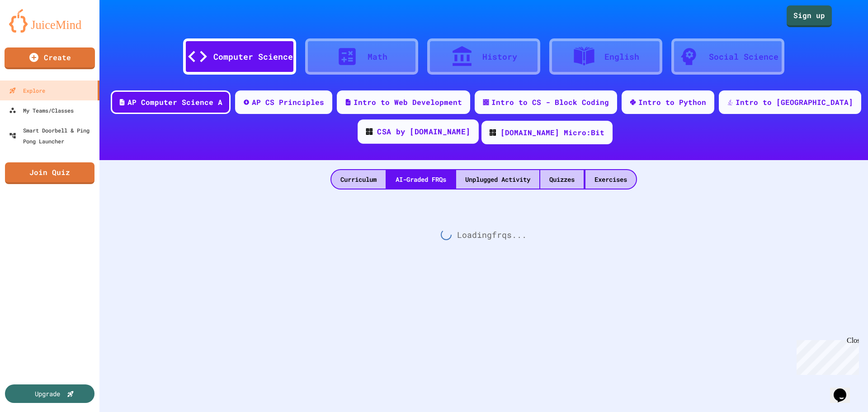 Image resolution: width=868 pixels, height=412 pixels. What do you see at coordinates (50, 173) in the screenshot?
I see `a: Join Quiz` at bounding box center [50, 173].